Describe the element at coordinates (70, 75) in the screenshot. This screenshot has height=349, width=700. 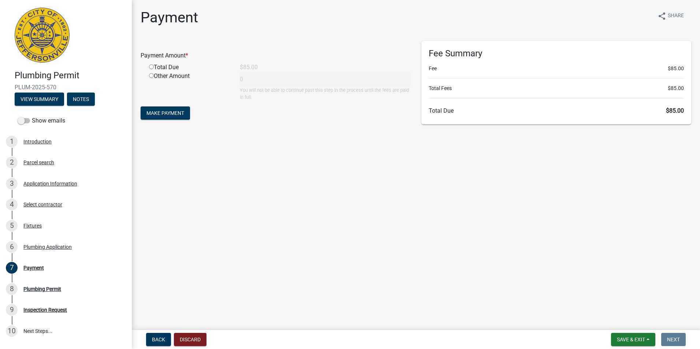
I see `h4: Plumbing Permit` at that location.